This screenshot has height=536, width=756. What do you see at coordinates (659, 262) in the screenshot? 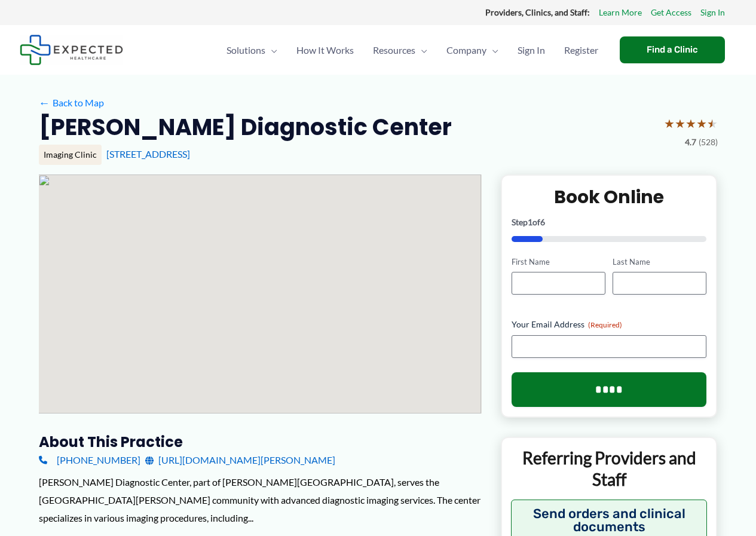
I see `label: Last Name` at bounding box center [659, 262].